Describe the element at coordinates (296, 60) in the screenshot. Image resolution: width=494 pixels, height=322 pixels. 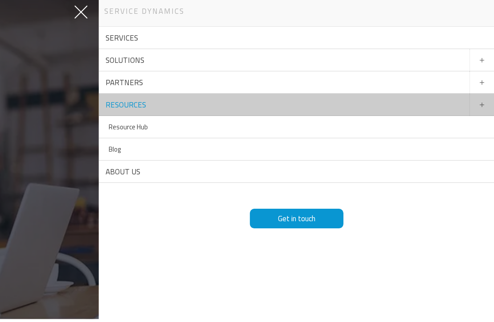
I see `a: Solutions` at that location.